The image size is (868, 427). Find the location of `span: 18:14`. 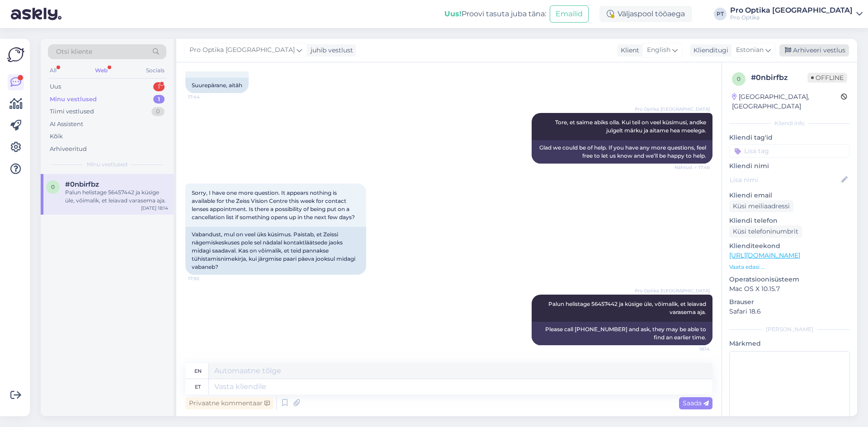

span: 18:14 is located at coordinates (692, 349).